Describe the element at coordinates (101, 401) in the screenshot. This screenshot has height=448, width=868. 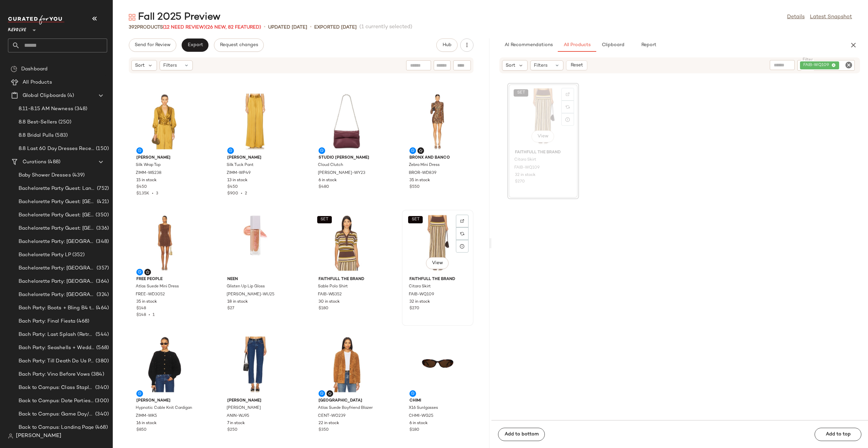
I see `span: (300)` at that location.